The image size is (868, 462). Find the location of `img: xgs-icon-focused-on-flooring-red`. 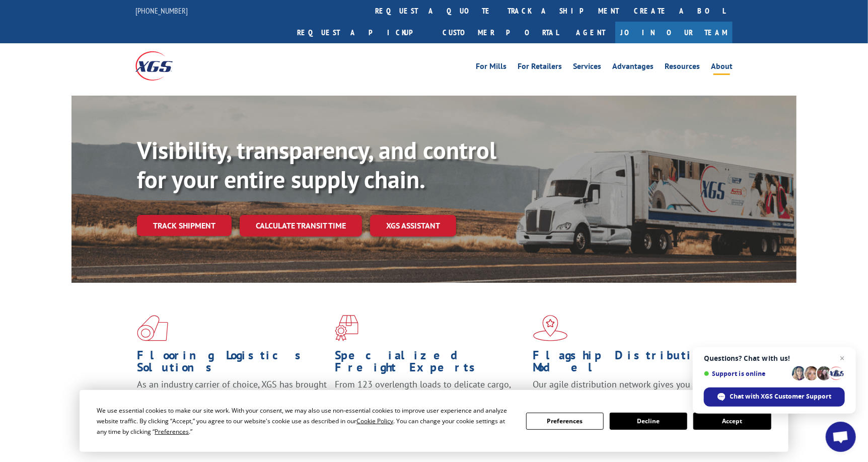

img: xgs-icon-focused-on-flooring-red is located at coordinates (346, 328).